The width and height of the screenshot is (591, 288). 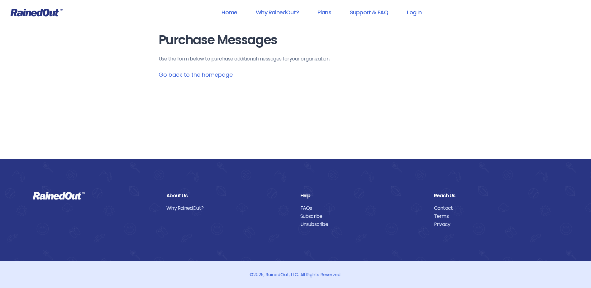 I want to click on div: Reach Us, so click(x=496, y=196).